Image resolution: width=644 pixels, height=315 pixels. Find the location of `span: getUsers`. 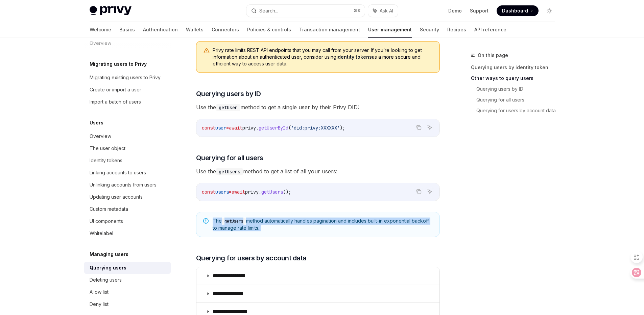

span: getUsers is located at coordinates (272, 192).